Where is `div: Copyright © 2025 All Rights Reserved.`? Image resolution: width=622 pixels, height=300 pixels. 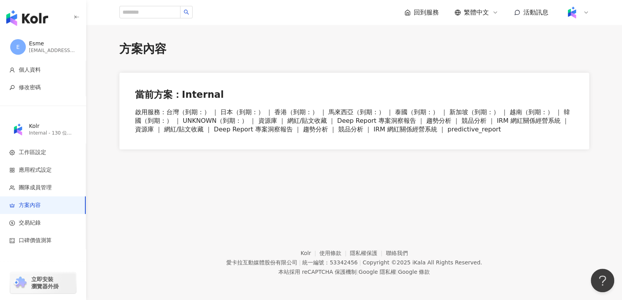
div: Copyright © 2025 All Rights Reserved. is located at coordinates (422, 263).